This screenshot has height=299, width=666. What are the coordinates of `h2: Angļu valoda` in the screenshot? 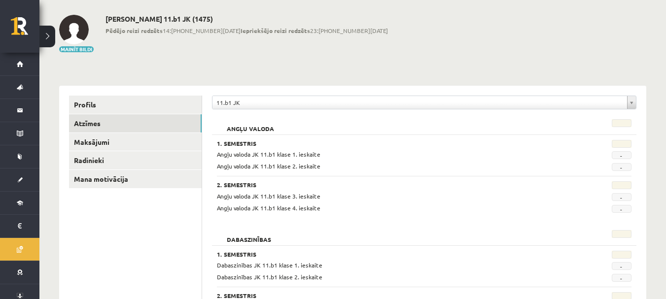 It's located at (251, 124).